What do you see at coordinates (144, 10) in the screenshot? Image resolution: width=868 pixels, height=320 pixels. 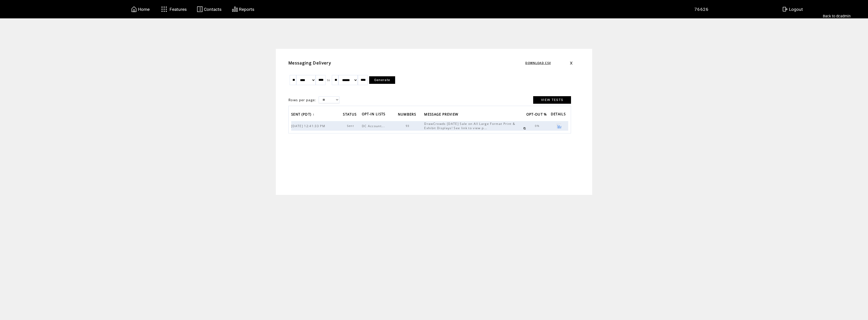 I see `span: Home` at bounding box center [144, 10].